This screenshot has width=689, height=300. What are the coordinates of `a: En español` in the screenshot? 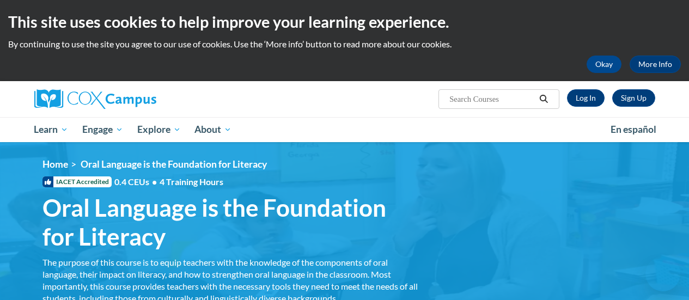 It's located at (633, 130).